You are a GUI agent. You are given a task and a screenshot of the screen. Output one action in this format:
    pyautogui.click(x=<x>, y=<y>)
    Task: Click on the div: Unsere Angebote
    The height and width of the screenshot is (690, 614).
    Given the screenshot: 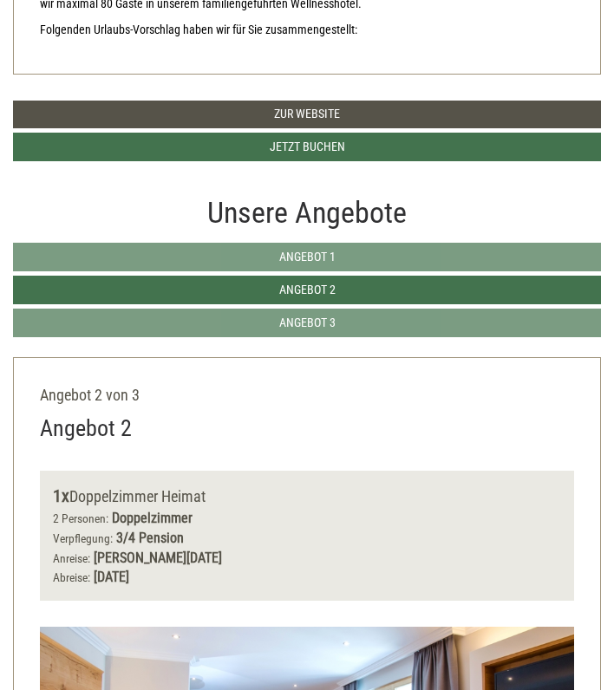 What is the action you would take?
    pyautogui.click(x=307, y=212)
    